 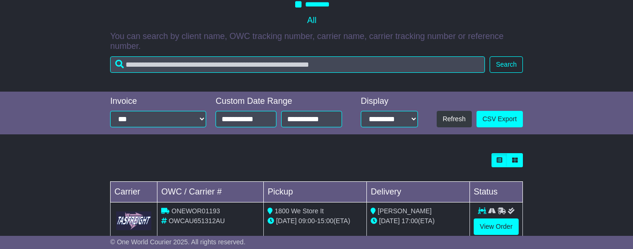 What do you see at coordinates (281, 101) in the screenshot?
I see `div: Custom Date Range` at bounding box center [281, 101].